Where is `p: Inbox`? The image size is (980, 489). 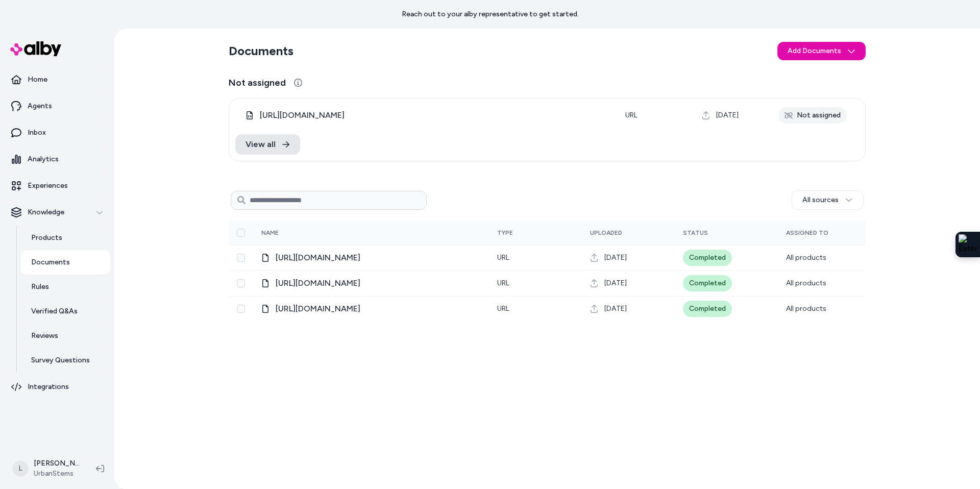 p: Inbox is located at coordinates (37, 133).